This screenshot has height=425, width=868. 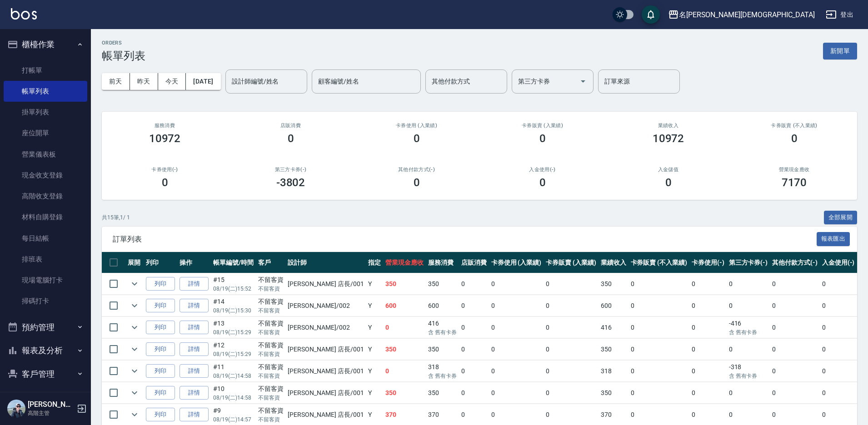 I want to click on p: 高階主管, so click(x=51, y=413).